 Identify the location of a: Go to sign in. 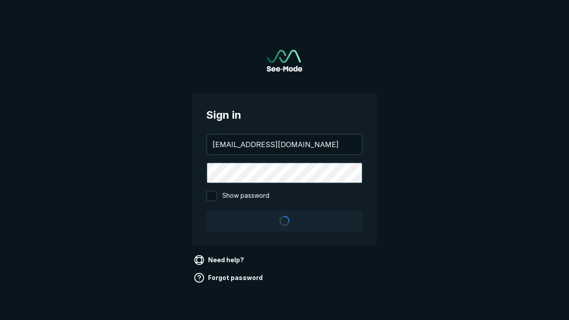
(285, 60).